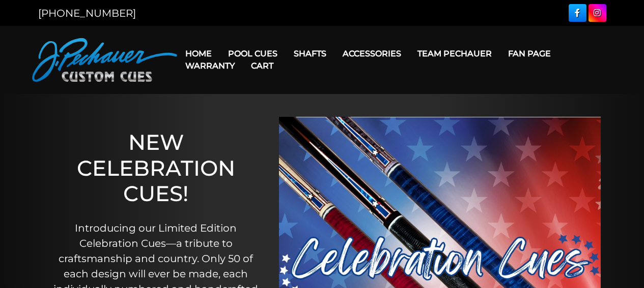 The image size is (644, 288). I want to click on a: Warranty, so click(210, 66).